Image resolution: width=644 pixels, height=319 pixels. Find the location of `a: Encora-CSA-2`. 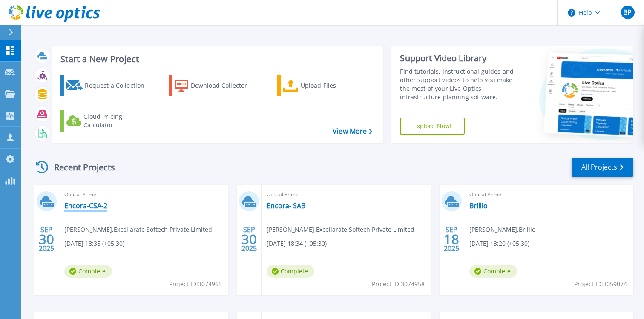

a: Encora-CSA-2 is located at coordinates (86, 206).